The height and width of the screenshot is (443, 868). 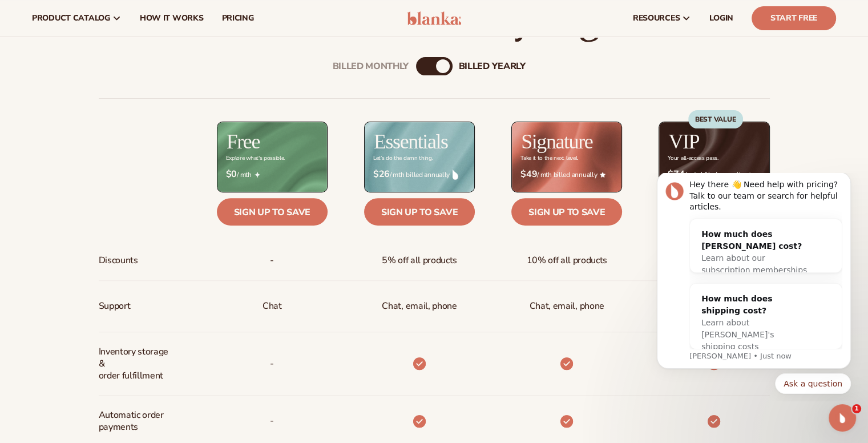 What do you see at coordinates (419, 260) in the screenshot?
I see `span: 5% off all products` at bounding box center [419, 260].